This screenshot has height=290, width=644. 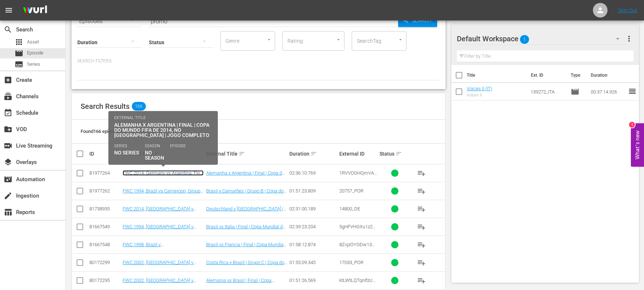 What do you see at coordinates (313, 209) in the screenshot?
I see `div: 02:31:00.189` at bounding box center [313, 209].